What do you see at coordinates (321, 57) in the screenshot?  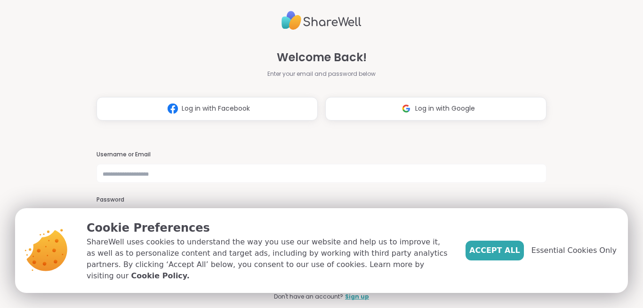 I see `span: Welcome Back!` at bounding box center [321, 57].